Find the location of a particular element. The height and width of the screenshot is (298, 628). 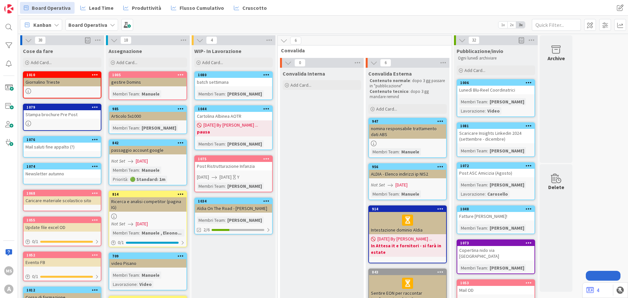

span: Flusso Cumulativo is located at coordinates (202, 8).